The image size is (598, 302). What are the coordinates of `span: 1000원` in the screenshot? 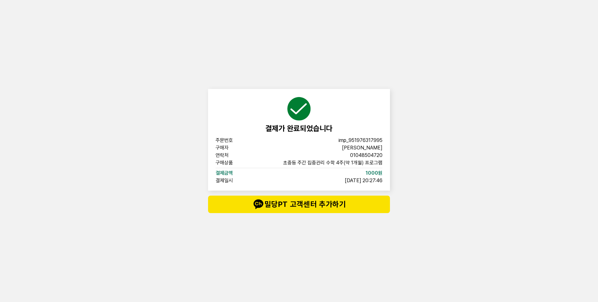 It's located at (374, 173).